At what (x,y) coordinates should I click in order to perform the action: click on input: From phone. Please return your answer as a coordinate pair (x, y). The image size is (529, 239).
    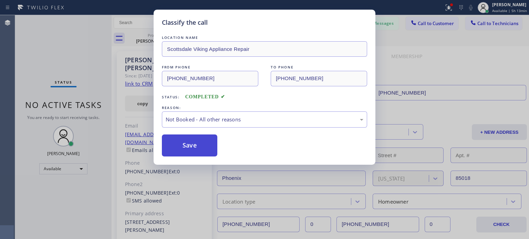
    Looking at the image, I should click on (210, 79).